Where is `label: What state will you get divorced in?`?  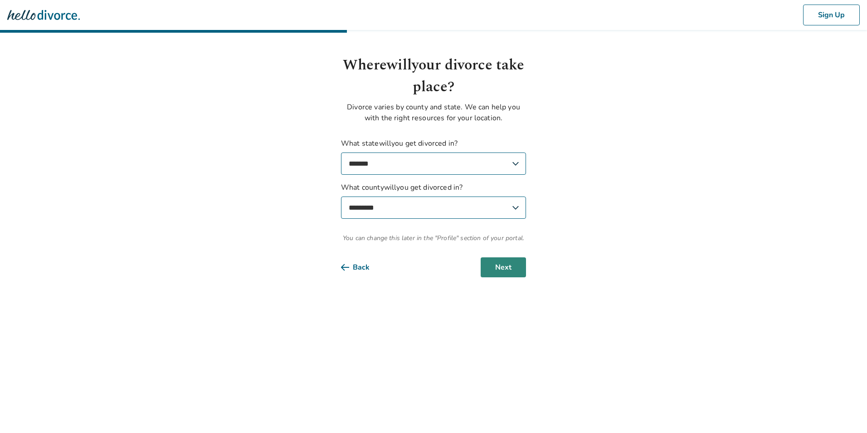 label: What state will you get divorced in? is located at coordinates (434, 156).